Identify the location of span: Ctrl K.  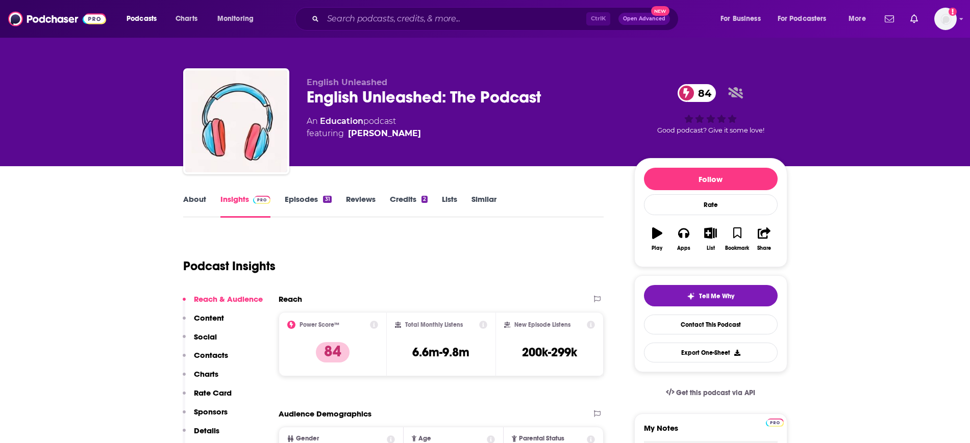
(598, 19).